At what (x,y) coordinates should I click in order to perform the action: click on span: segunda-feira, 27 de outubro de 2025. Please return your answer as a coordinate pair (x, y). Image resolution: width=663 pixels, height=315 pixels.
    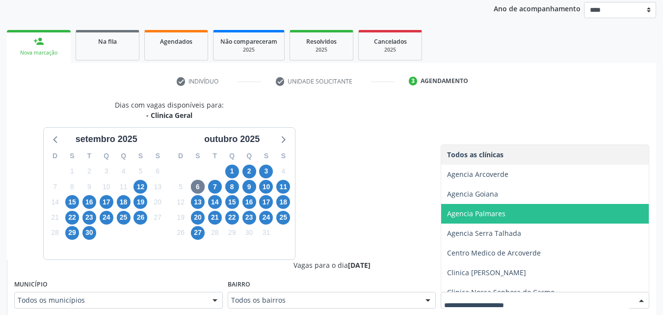
    Looking at the image, I should click on (198, 233).